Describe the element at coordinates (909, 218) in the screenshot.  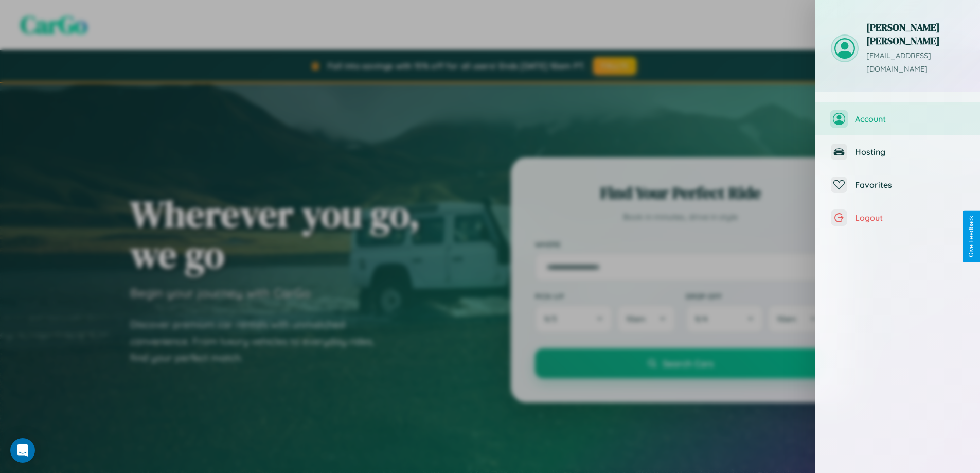
I see `span: Logout` at that location.